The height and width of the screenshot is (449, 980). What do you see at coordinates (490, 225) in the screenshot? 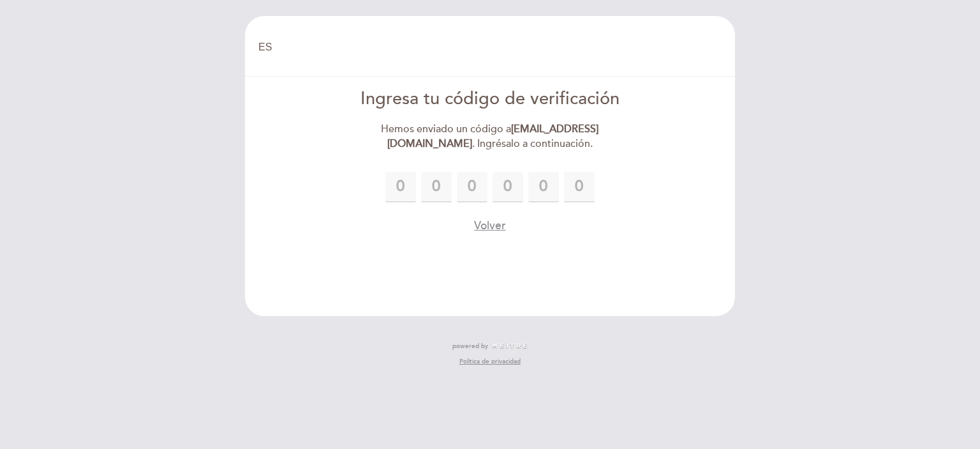
I see `button: Volver` at bounding box center [490, 225].